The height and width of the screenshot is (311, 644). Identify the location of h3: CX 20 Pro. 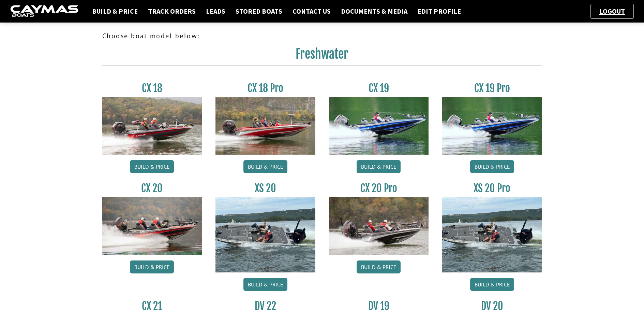
(379, 188).